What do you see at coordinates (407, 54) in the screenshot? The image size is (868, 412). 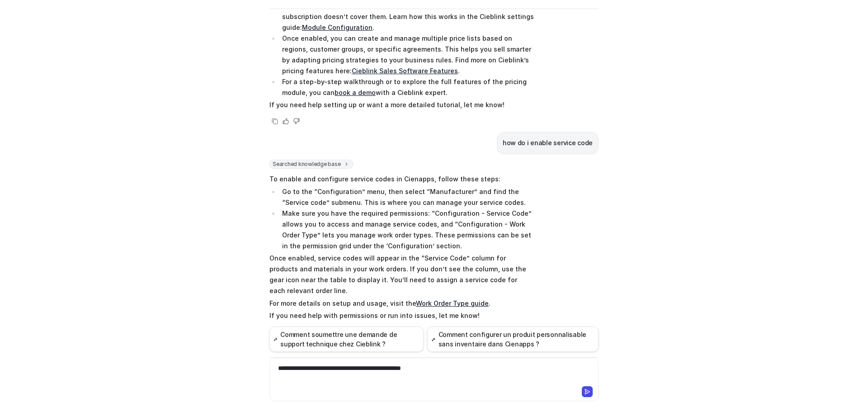 I see `li: Once enabled, you can create and manage multiple price lists based on regions, customer groups, o...` at bounding box center [407, 54].